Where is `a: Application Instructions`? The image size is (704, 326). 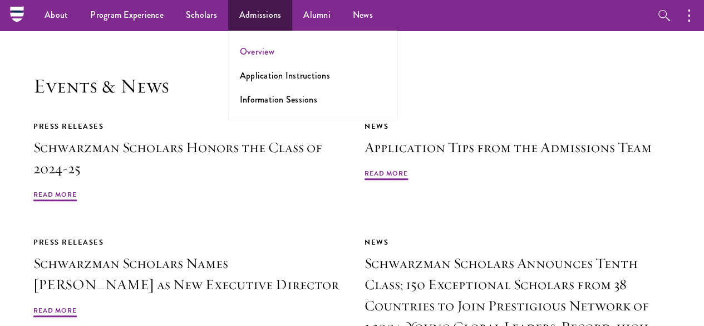
a: Application Instructions is located at coordinates (285, 75).